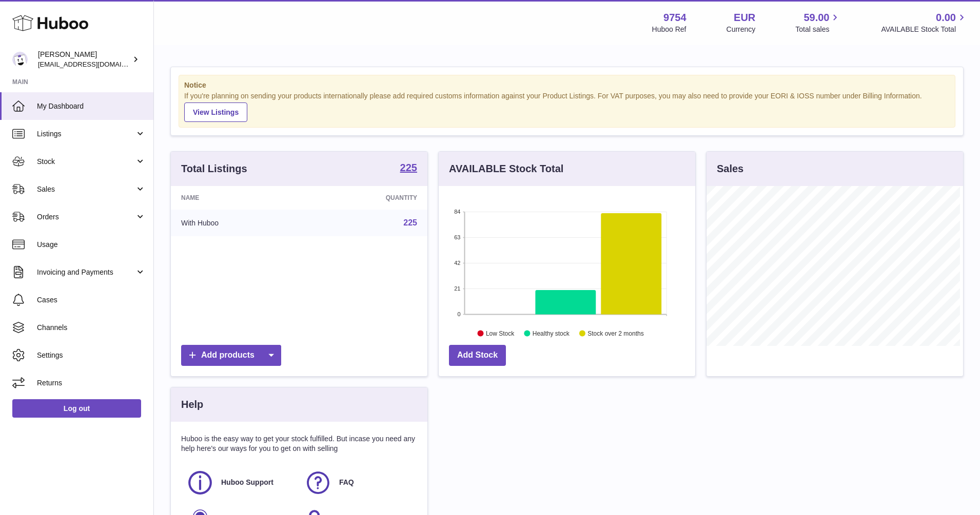  Describe the element at coordinates (91, 383) in the screenshot. I see `span: Returns` at that location.